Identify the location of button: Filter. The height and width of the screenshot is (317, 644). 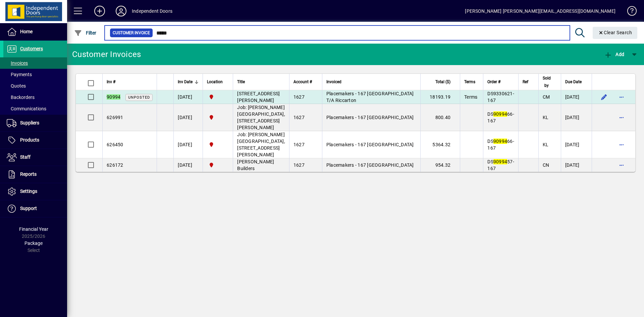
(85, 33).